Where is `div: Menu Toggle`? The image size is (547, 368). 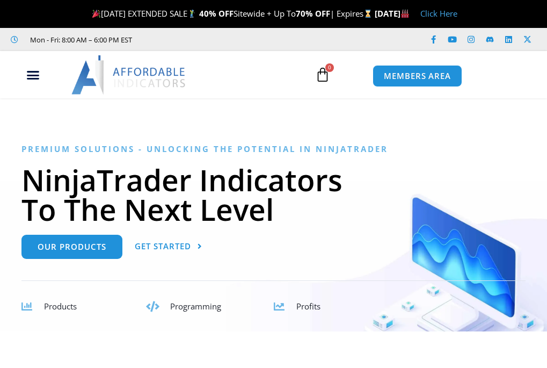 div: Menu Toggle is located at coordinates (33, 75).